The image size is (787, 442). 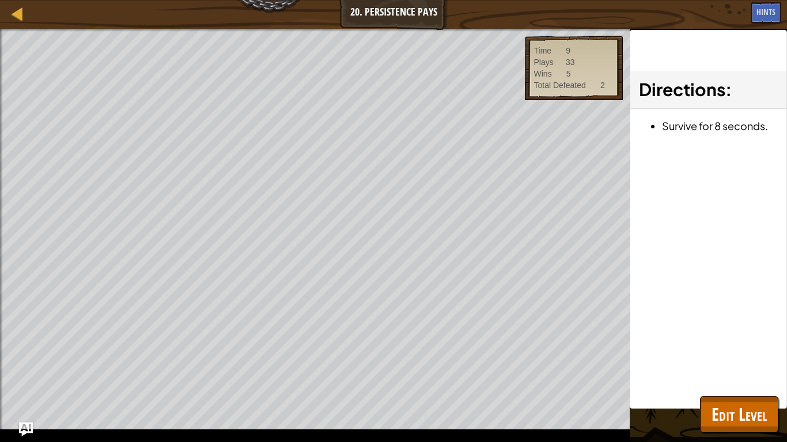 What do you see at coordinates (739, 414) in the screenshot?
I see `span: Edit Level` at bounding box center [739, 414].